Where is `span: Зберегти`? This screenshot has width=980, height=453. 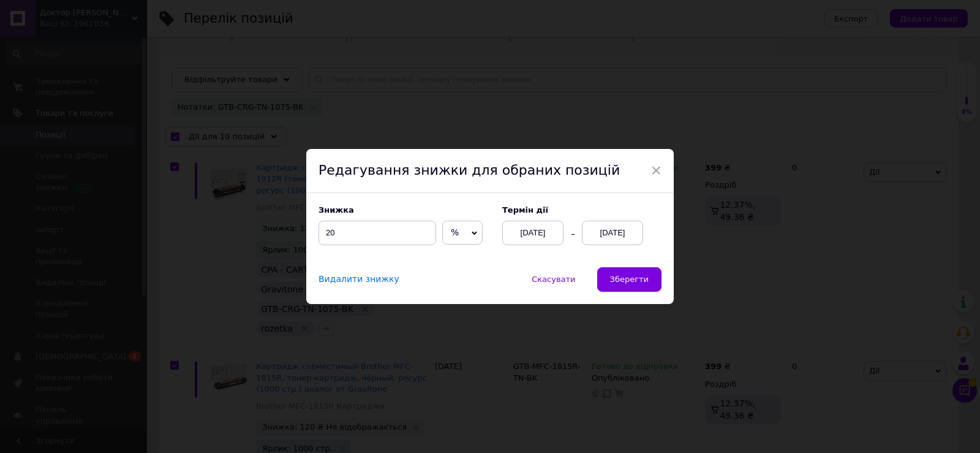 span: Зберегти is located at coordinates (629, 279).